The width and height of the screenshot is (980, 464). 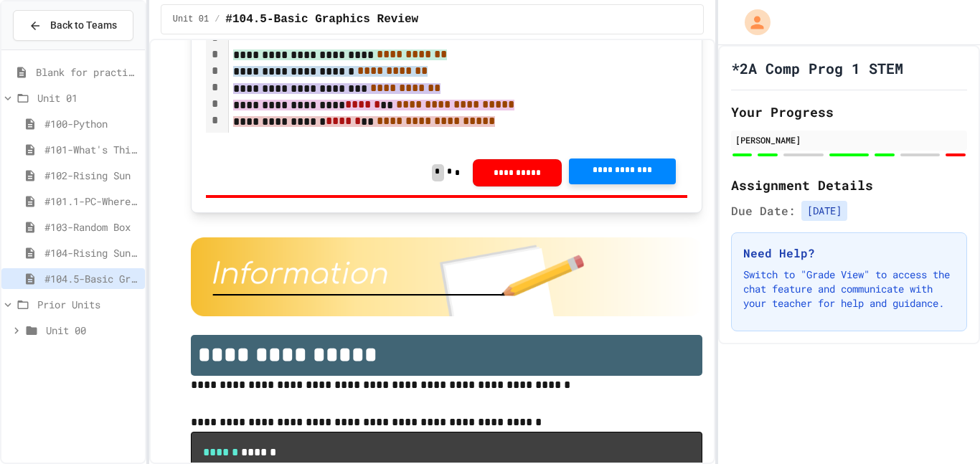 I want to click on span: Prior Units, so click(x=88, y=304).